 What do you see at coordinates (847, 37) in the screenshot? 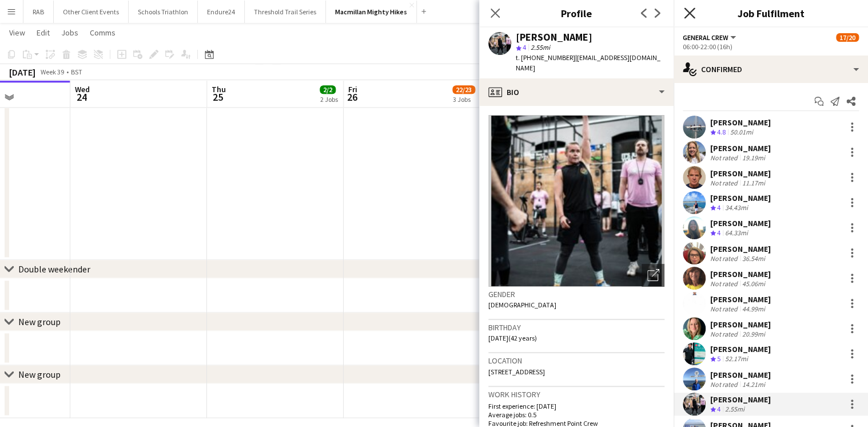
I see `span: 17/20` at bounding box center [847, 37].